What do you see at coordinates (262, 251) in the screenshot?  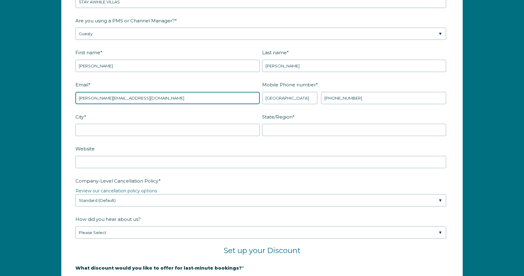 I see `span: Set up your Discount` at bounding box center [262, 251].